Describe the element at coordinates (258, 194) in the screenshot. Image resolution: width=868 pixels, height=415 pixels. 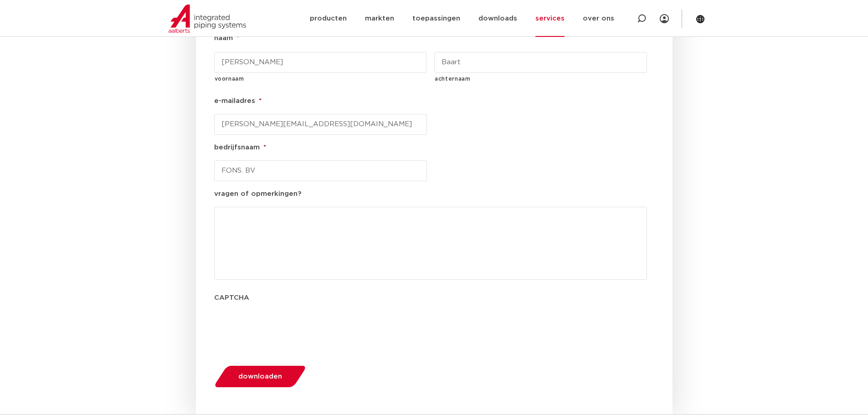
I see `label: vragen of opmerkingen?` at that location.